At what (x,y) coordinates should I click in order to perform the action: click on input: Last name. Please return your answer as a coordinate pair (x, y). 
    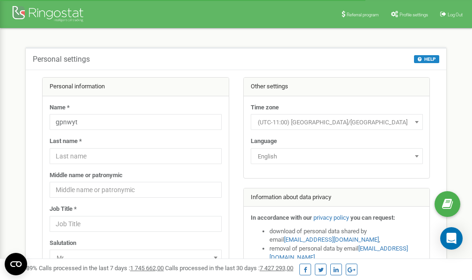
    Looking at the image, I should click on (136, 156).